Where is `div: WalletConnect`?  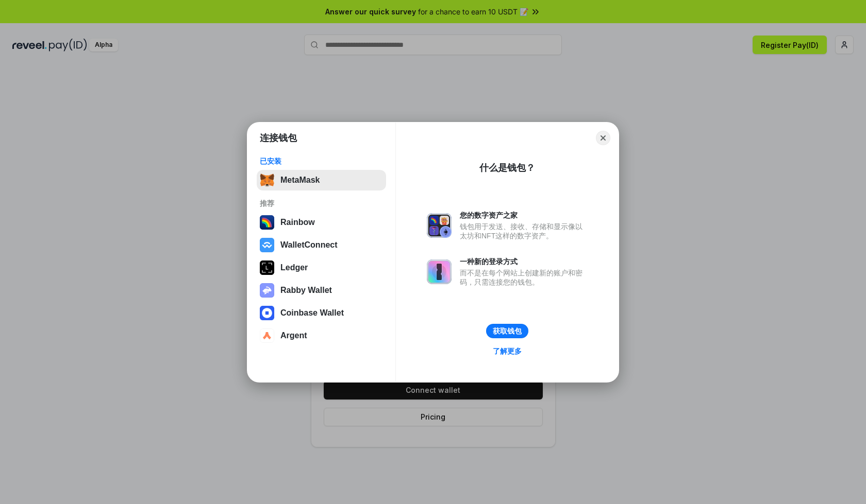 div: WalletConnect is located at coordinates (309, 245).